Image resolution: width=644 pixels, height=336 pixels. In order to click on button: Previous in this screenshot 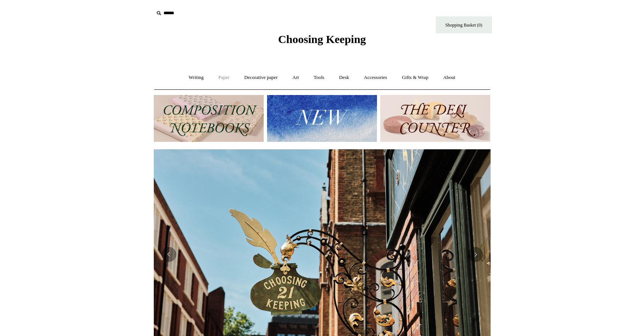, I will do `click(169, 255)`.